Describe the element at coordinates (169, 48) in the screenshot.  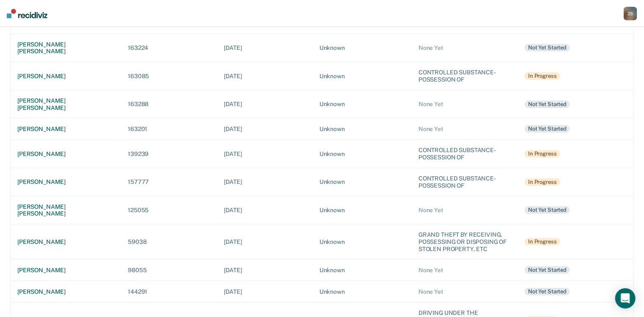
I see `td: 163224` at that location.